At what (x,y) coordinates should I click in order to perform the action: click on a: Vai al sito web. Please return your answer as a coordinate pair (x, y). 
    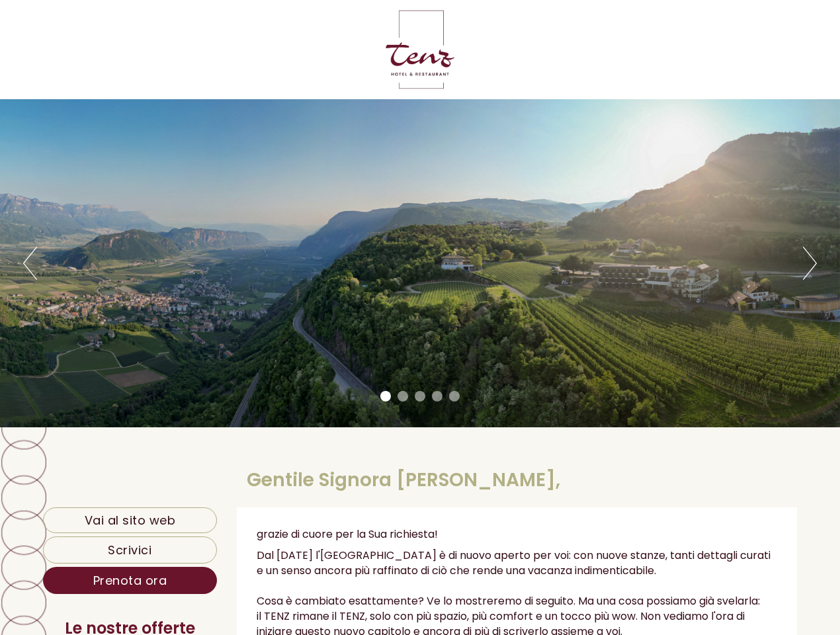
    Looking at the image, I should click on (129, 521).